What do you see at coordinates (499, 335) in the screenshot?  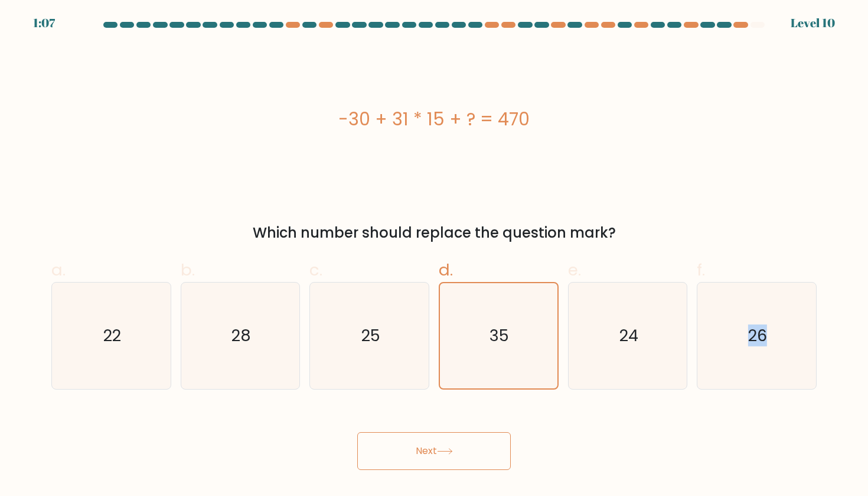 I see `text: 35` at bounding box center [499, 335].